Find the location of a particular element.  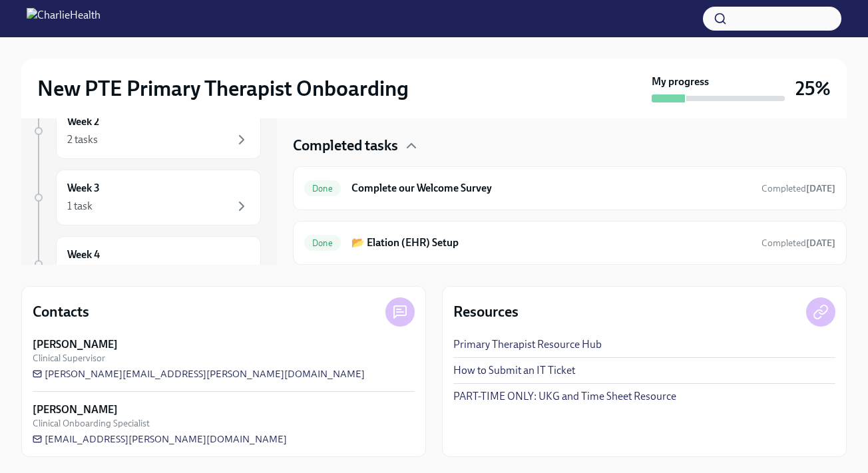

div: Completed tasks is located at coordinates (570, 146).